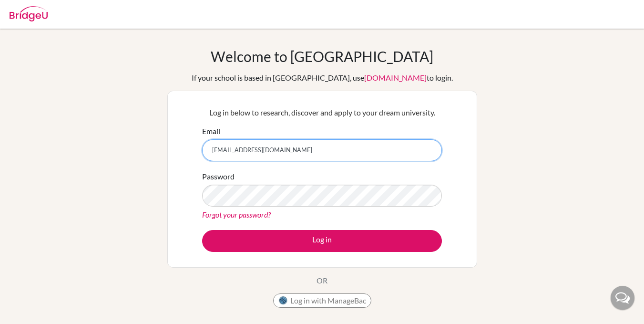 The width and height of the screenshot is (644, 324). I want to click on img: Bridge-U, so click(28, 14).